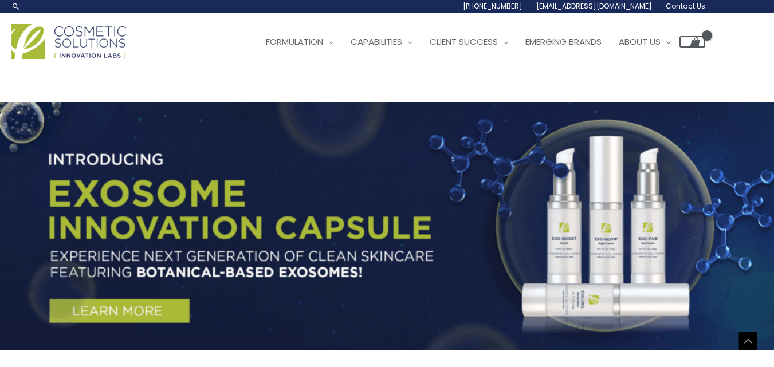 Image resolution: width=774 pixels, height=367 pixels. I want to click on a: Capabilities, so click(382, 42).